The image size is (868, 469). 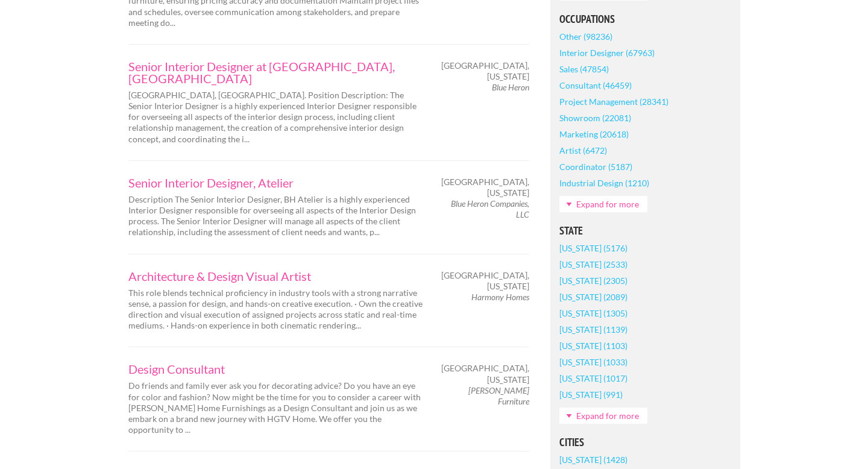 I want to click on em: Harmony Homes, so click(x=500, y=296).